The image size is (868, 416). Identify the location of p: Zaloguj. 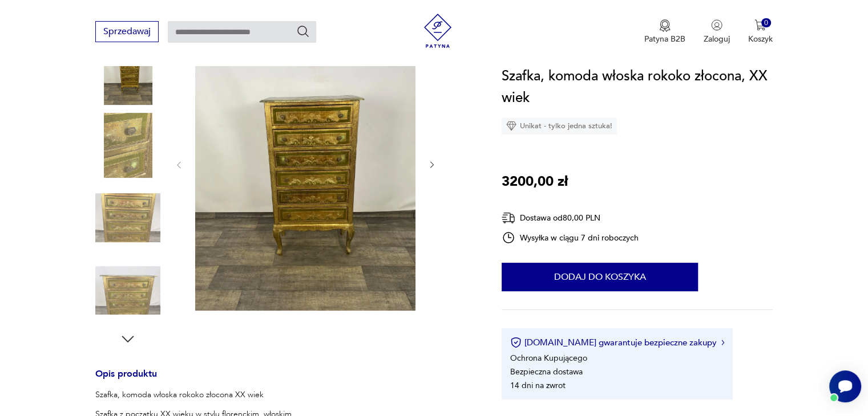
(717, 38).